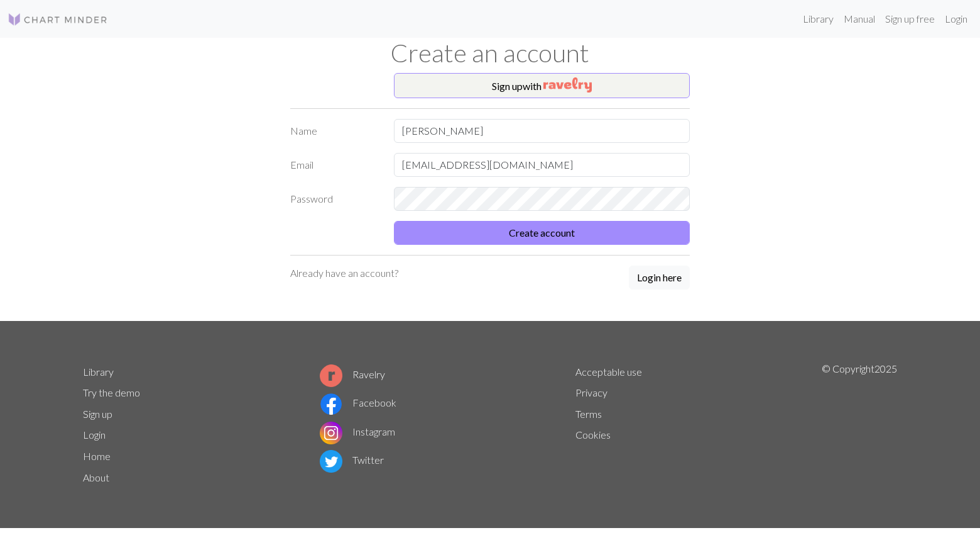 The image size is (980, 540). Describe the element at coordinates (660, 278) in the screenshot. I see `a: Login here` at that location.